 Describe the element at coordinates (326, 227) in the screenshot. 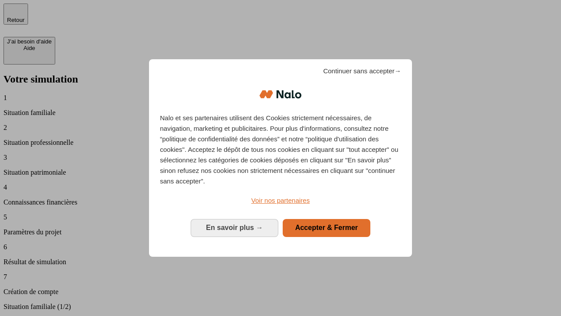

I see `span: Accepter & Fermer` at that location.